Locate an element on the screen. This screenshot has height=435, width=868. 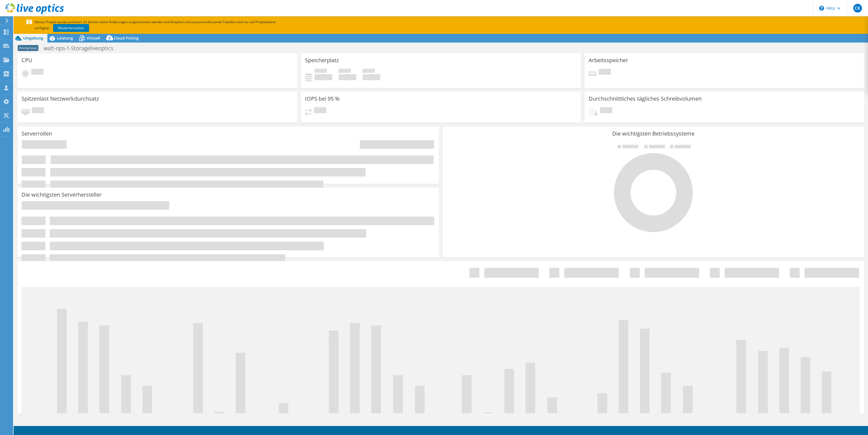
span: Belegt is located at coordinates (320, 71).